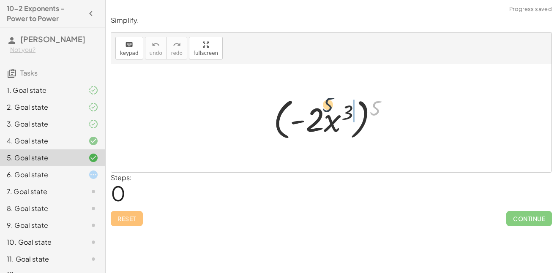  I want to click on button: keyboardkeypad, so click(129, 48).